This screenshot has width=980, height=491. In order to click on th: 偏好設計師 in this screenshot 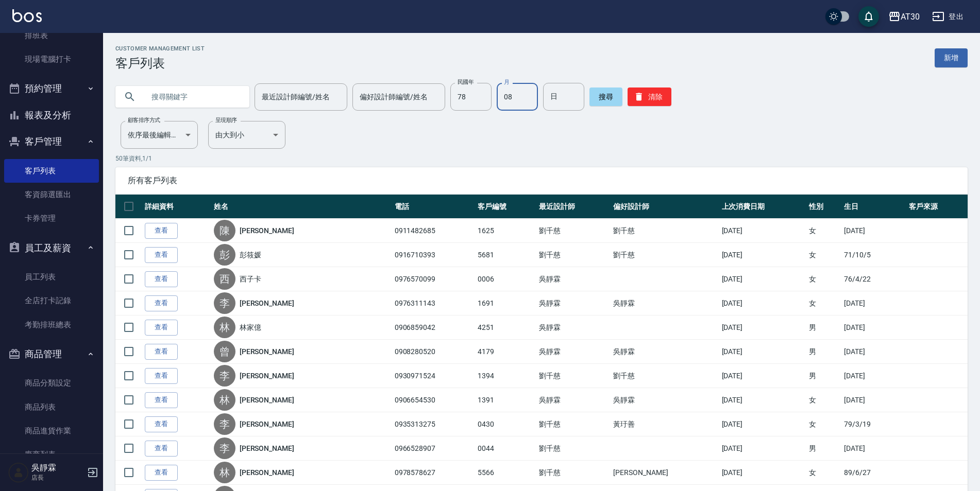, I will do `click(665, 206)`.